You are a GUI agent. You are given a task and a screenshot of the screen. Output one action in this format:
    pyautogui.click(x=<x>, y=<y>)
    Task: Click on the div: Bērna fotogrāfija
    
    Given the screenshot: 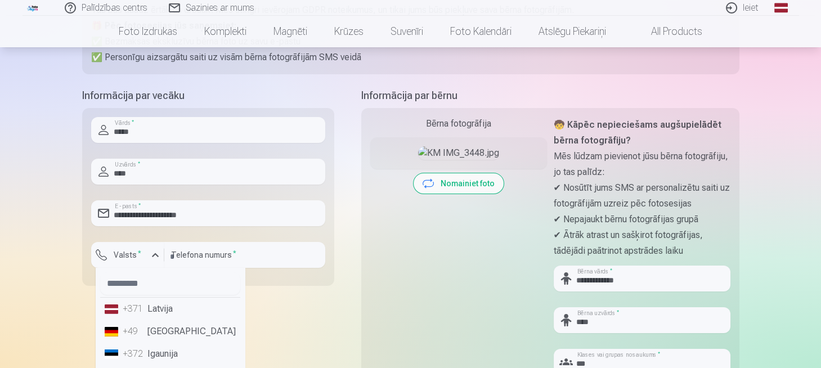 What is the action you would take?
    pyautogui.click(x=459, y=124)
    